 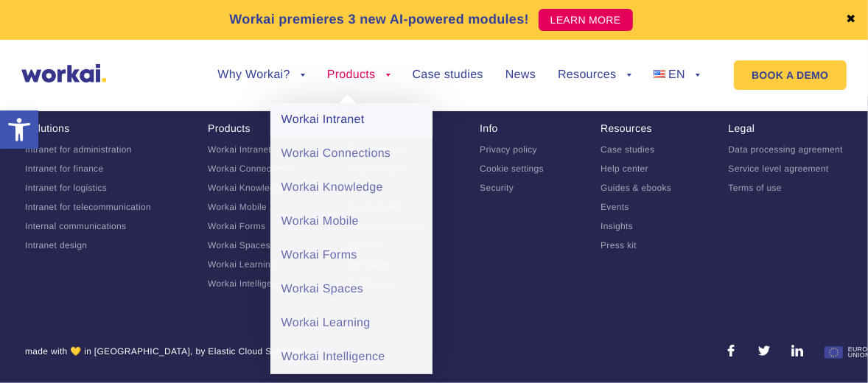 What do you see at coordinates (618, 245) in the screenshot?
I see `a: Press kit` at bounding box center [618, 245].